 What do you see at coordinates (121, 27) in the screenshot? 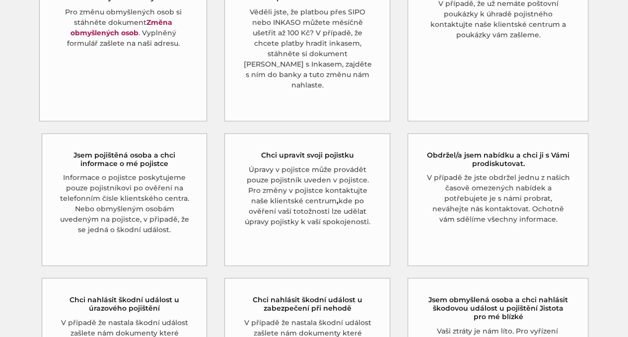
I see `a: Změna obmyšlených osob` at bounding box center [121, 27].